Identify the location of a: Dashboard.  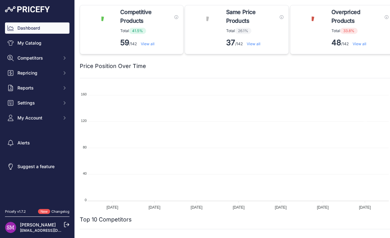
(37, 28).